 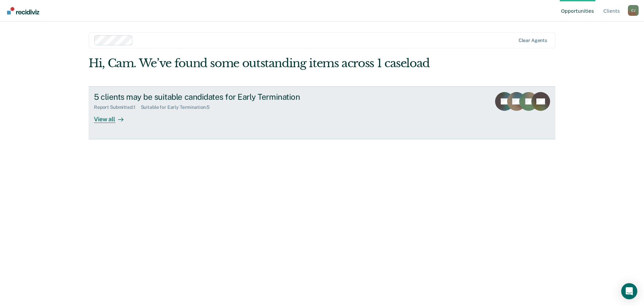 I want to click on img: Recidiviz, so click(x=23, y=11).